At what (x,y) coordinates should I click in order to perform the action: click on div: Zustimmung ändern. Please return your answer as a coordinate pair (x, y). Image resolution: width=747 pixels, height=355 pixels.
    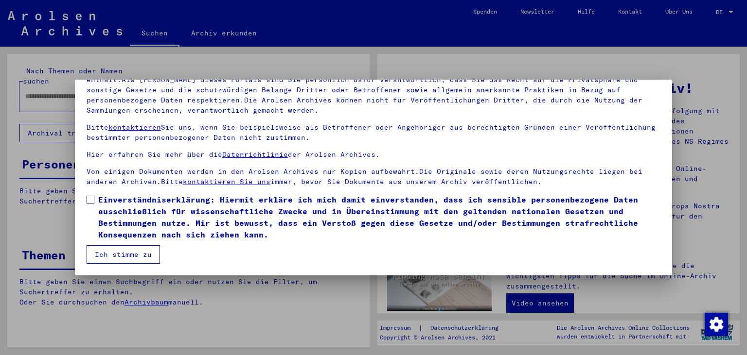
    Looking at the image, I should click on (716, 324).